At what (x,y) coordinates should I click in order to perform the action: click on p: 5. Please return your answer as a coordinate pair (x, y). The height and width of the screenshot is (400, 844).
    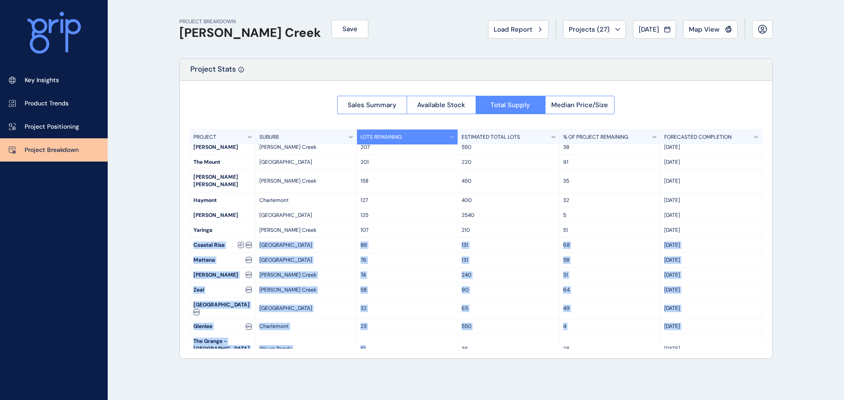
    Looking at the image, I should click on (610, 215).